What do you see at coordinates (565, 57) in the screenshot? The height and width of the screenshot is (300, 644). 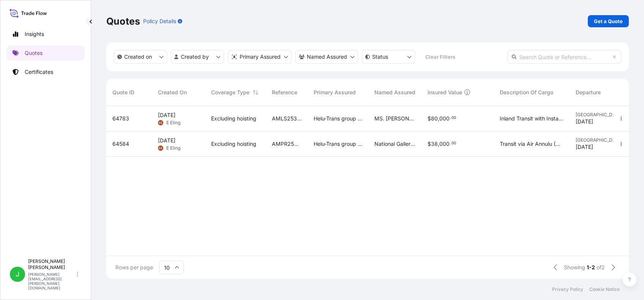 I see `input: Search Quote or Reference...` at bounding box center [565, 57].